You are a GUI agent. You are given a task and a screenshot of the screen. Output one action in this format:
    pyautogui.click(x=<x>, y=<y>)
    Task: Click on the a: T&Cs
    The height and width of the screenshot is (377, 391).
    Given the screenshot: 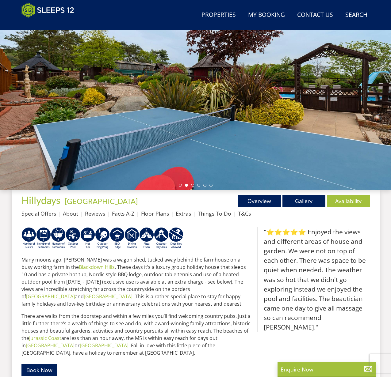 What is the action you would take?
    pyautogui.click(x=244, y=213)
    